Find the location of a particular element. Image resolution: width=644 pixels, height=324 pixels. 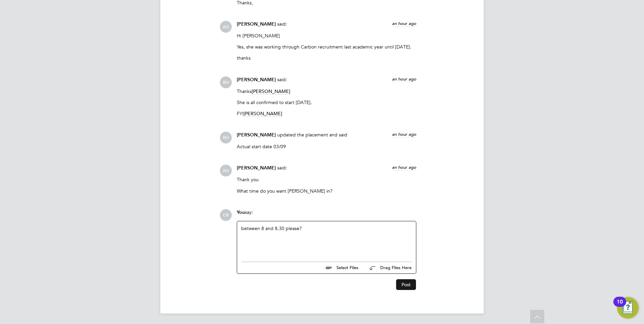

span: CR is located at coordinates (225, 215).